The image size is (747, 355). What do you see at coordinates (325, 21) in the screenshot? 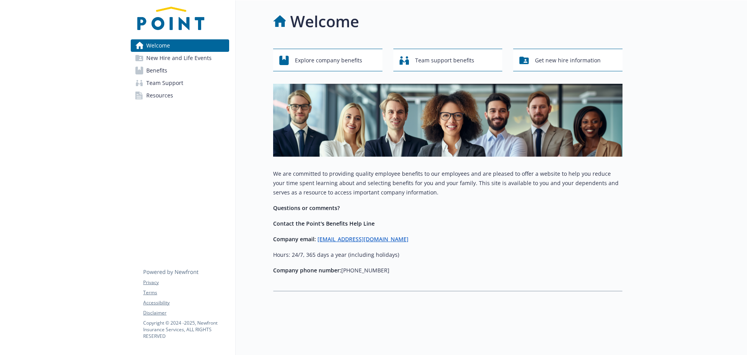
I see `h1: Welcome` at bounding box center [325, 21].